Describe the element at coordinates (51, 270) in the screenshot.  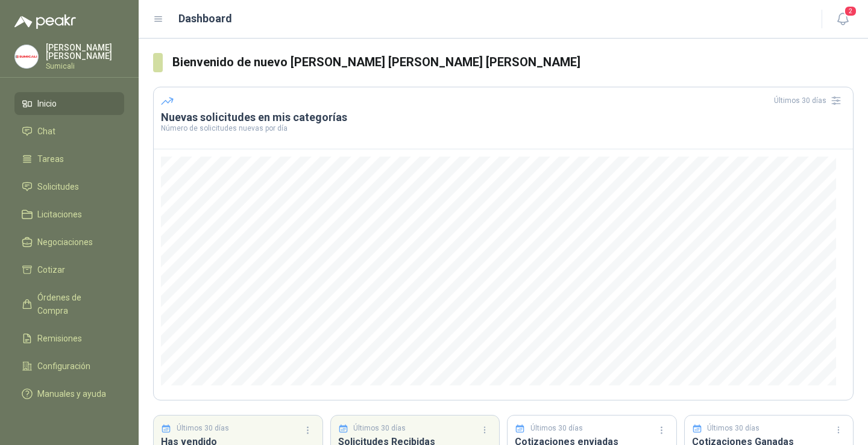
I see `span: Cotizar` at that location.